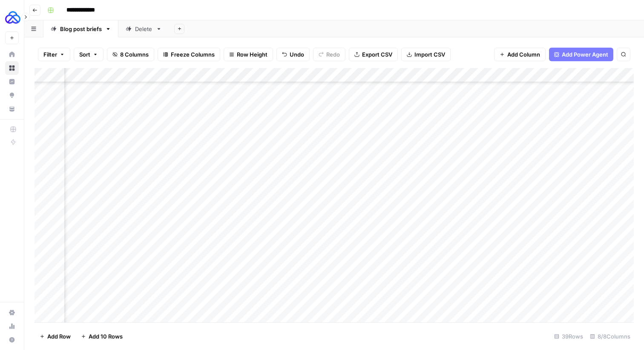  What do you see at coordinates (59, 337) in the screenshot?
I see `span: Add Row` at bounding box center [59, 337].